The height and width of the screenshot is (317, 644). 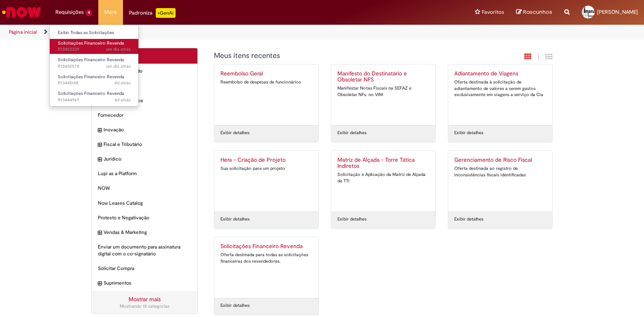 What do you see at coordinates (145, 56) in the screenshot?
I see `h2: Categorias` at bounding box center [145, 56].